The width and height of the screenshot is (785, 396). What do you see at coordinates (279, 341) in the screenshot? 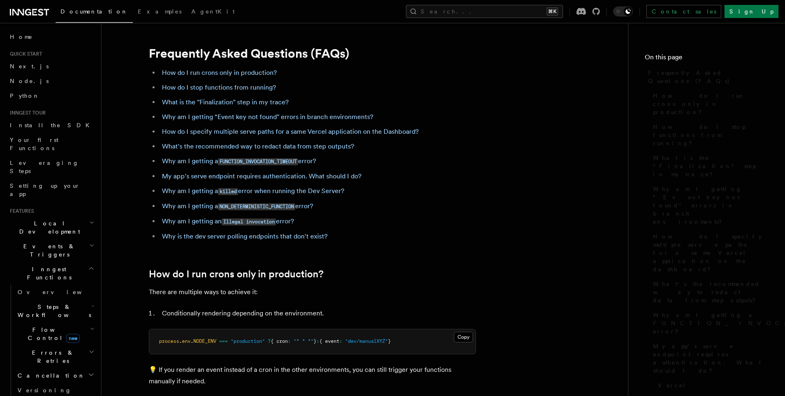
I see `span: { cron` at bounding box center [279, 341].